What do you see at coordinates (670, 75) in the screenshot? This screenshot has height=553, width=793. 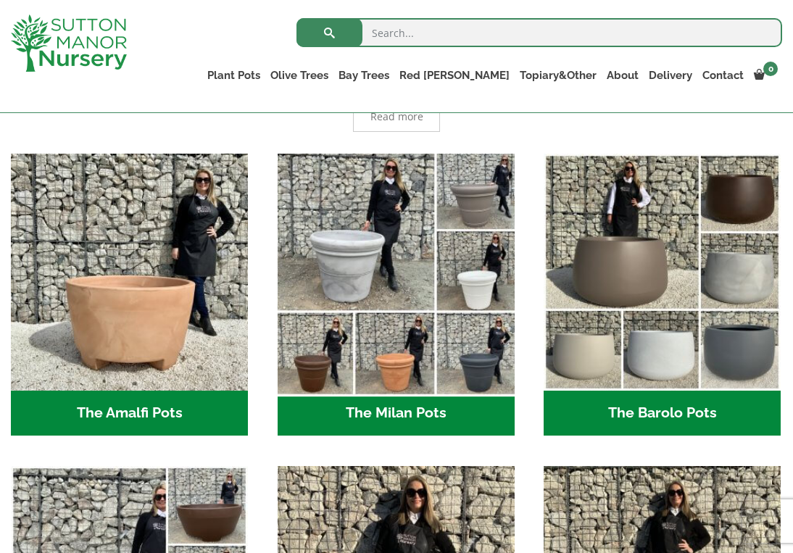 I see `a: Delivery` at bounding box center [670, 75].